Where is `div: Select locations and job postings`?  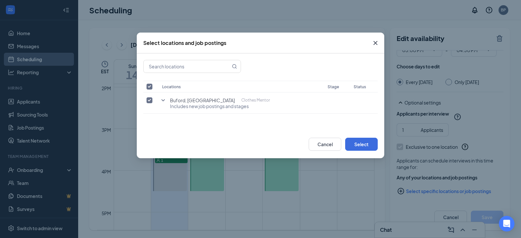 div: Select locations and job postings is located at coordinates (185, 43).